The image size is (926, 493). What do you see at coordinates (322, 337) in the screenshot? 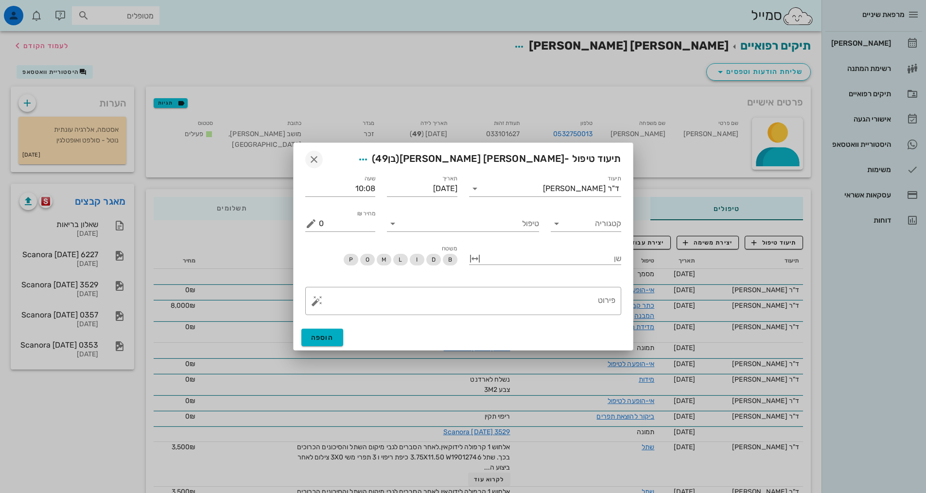
I see `span: הוספה` at bounding box center [322, 337].